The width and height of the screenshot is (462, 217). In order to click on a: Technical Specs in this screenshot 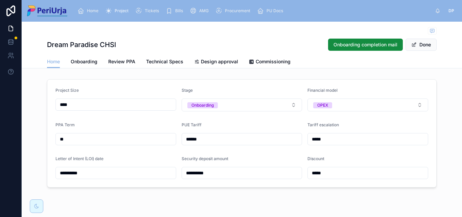, I will do `click(165, 62)`.